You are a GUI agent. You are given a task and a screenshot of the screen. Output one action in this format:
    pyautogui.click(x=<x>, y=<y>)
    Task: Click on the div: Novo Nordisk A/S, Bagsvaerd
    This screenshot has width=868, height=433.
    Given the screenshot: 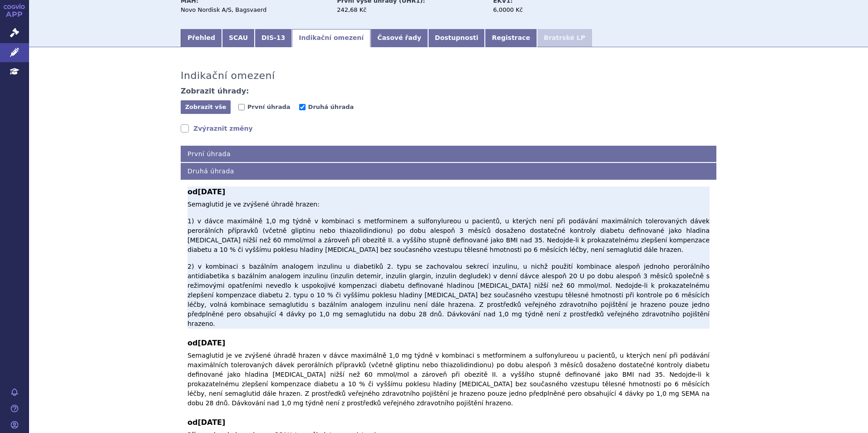 What is the action you would take?
    pyautogui.click(x=255, y=10)
    